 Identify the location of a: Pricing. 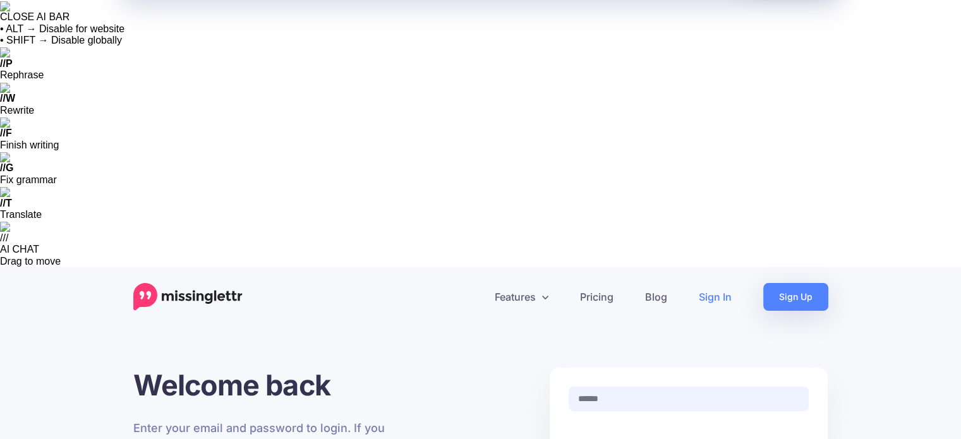
(596, 297).